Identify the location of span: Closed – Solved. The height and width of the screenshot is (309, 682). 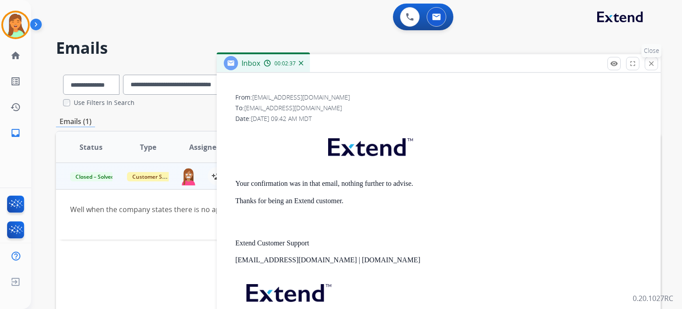
(95, 176).